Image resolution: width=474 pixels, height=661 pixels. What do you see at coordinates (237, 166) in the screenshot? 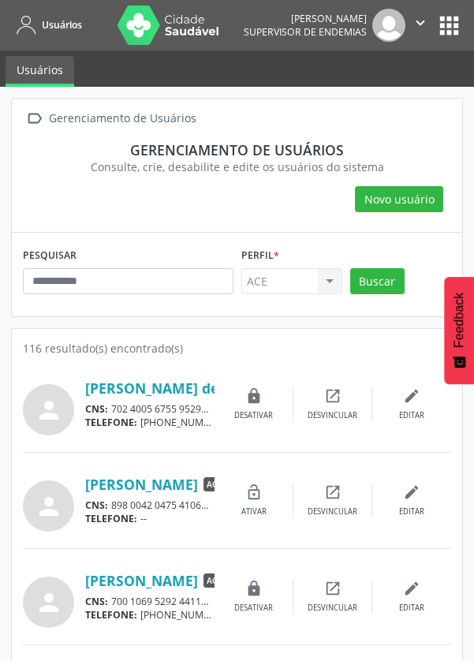
I see `div: Consulte, crie, desabilite e edite os usuários do sistema` at bounding box center [237, 166].